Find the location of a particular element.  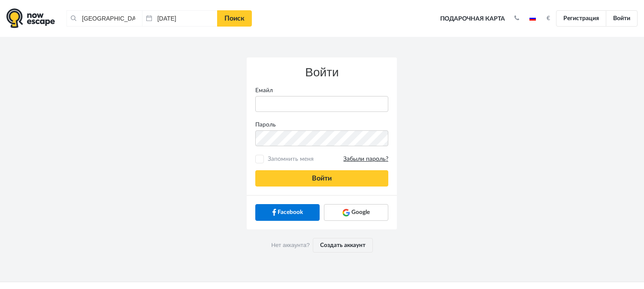

label: Пароль is located at coordinates (321, 125).